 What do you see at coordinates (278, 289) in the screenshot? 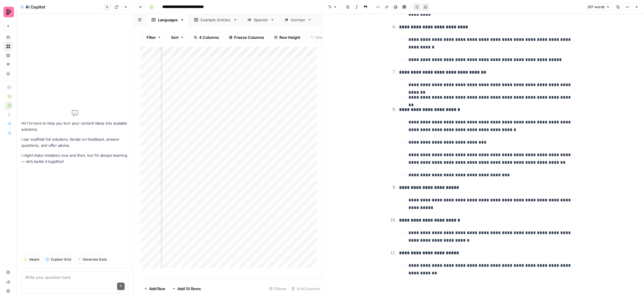
I see `div: 5 Rows` at bounding box center [278, 289].